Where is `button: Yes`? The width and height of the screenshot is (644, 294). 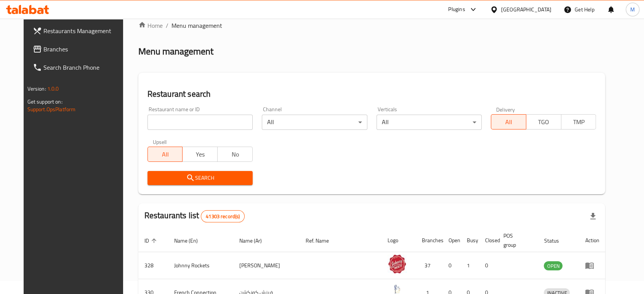 button: Yes is located at coordinates (200, 154).